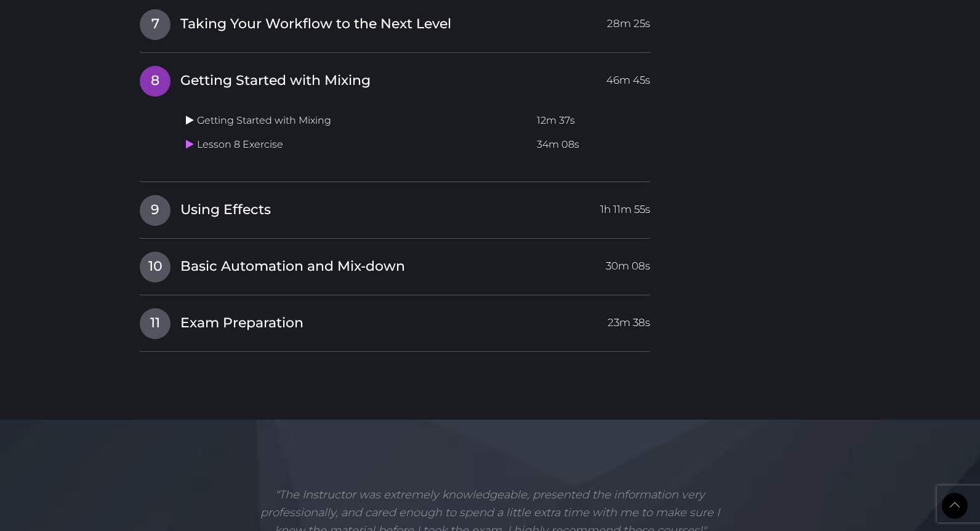  Describe the element at coordinates (155, 267) in the screenshot. I see `span: 10` at that location.